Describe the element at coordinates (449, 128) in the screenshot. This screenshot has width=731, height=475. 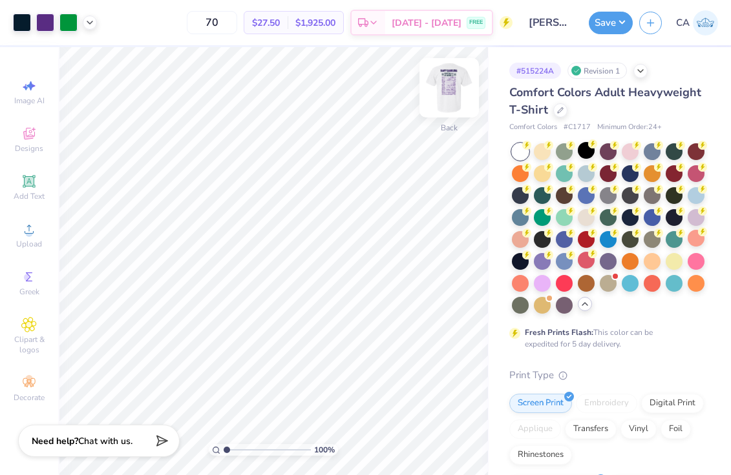
I see `div: Back` at that location.